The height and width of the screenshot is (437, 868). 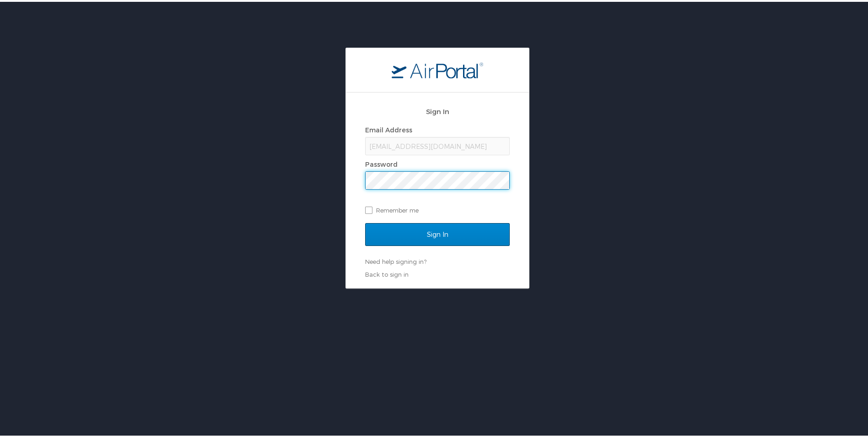 What do you see at coordinates (437, 110) in the screenshot?
I see `h2: Sign In` at bounding box center [437, 110].